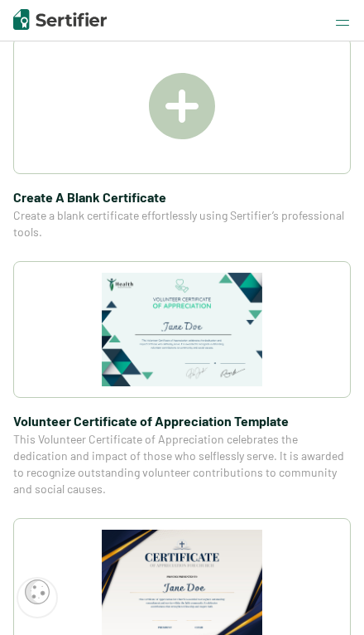  Describe the element at coordinates (182, 329) in the screenshot. I see `img: Volunteer Certificate of Appreciation Template` at that location.